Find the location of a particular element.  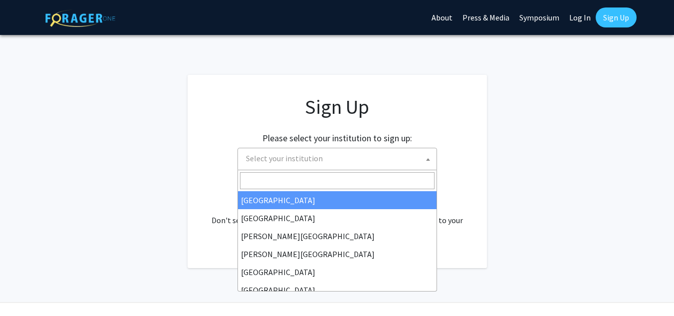

img: ForagerOne Logo is located at coordinates (80, 18).